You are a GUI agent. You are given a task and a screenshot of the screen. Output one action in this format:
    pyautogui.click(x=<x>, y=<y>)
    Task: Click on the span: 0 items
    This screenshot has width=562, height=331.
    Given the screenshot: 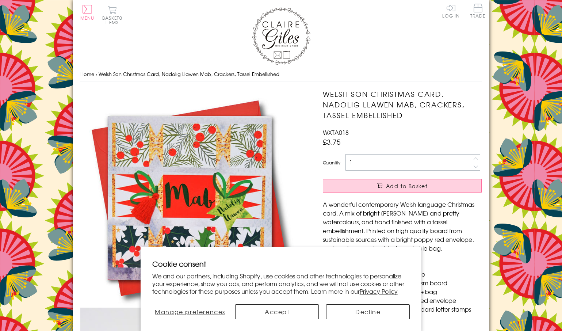 What is the action you would take?
    pyautogui.click(x=114, y=20)
    